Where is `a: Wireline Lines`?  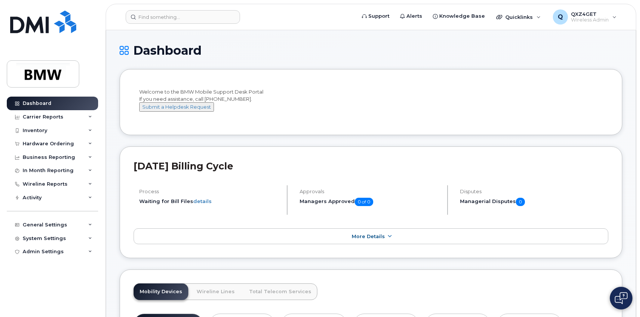 a: Wireline Lines is located at coordinates (215, 292).